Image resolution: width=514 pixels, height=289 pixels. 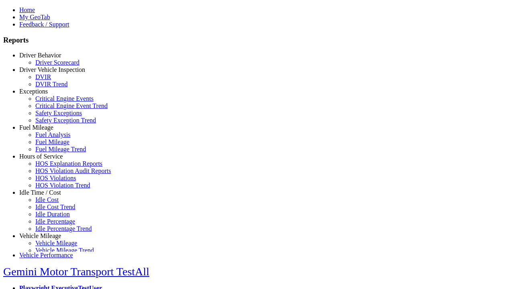 What do you see at coordinates (52, 69) in the screenshot?
I see `a: Driver Vehicle Inspection` at bounding box center [52, 69].